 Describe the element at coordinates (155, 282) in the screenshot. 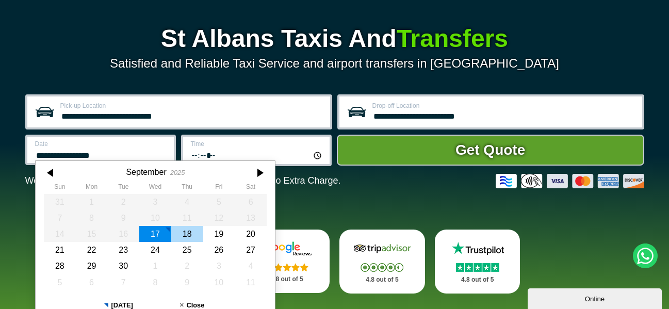

I see `div: 08 October 2025` at that location.